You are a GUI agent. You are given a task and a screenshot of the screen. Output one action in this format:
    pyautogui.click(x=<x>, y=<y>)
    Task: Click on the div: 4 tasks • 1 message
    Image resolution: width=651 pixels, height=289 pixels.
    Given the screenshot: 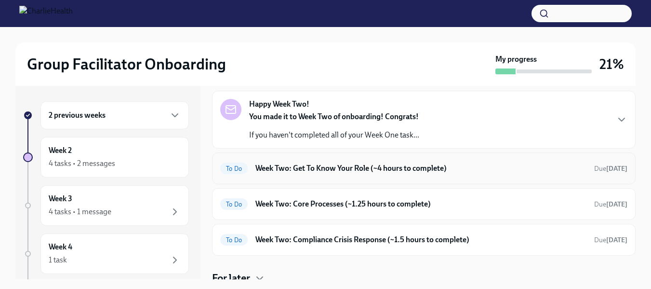 What is the action you would take?
    pyautogui.click(x=80, y=212)
    